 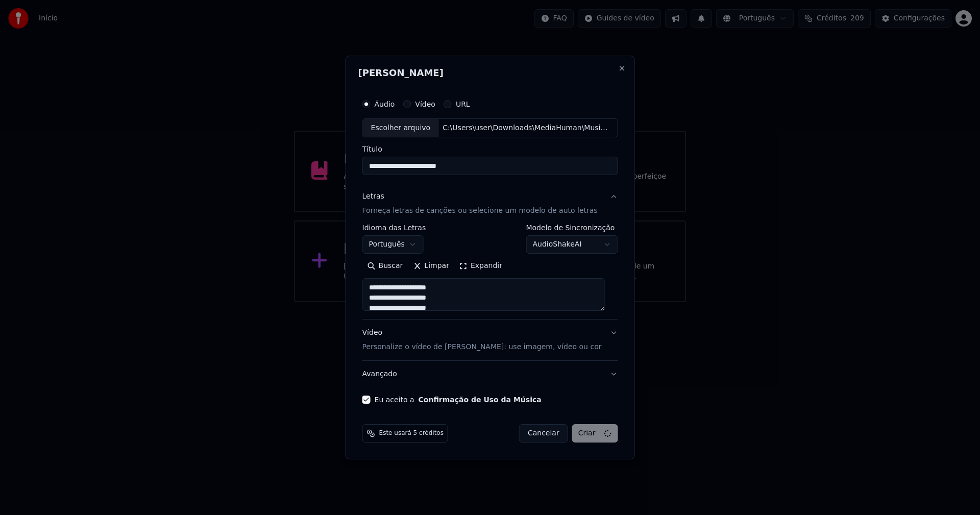 What do you see at coordinates (373, 197) in the screenshot?
I see `div: Letras` at bounding box center [373, 197].